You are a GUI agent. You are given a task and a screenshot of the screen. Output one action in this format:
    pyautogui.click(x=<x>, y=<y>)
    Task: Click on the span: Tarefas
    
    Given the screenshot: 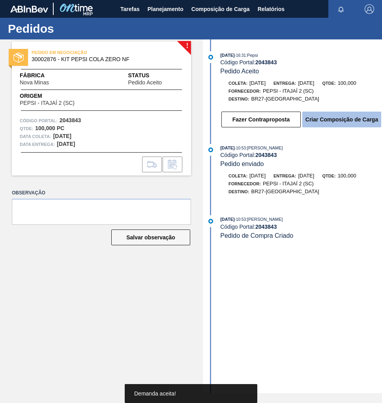 What is the action you would take?
    pyautogui.click(x=130, y=9)
    